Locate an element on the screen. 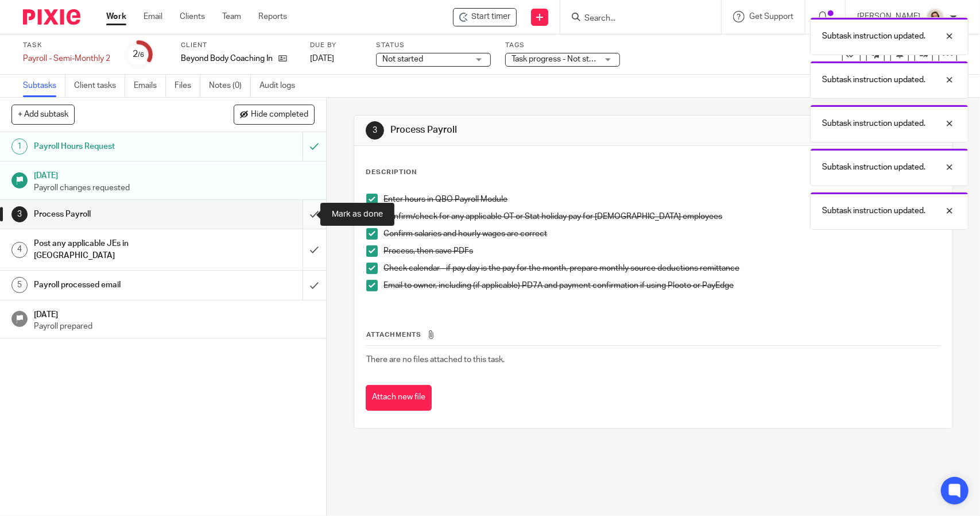  p: Enter hours in QBO Payroll Module is located at coordinates (662, 200).